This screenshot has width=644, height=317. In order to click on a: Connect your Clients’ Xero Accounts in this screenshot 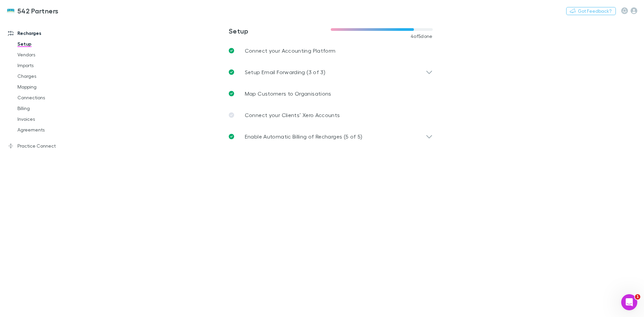, I will do `click(331, 115)`.